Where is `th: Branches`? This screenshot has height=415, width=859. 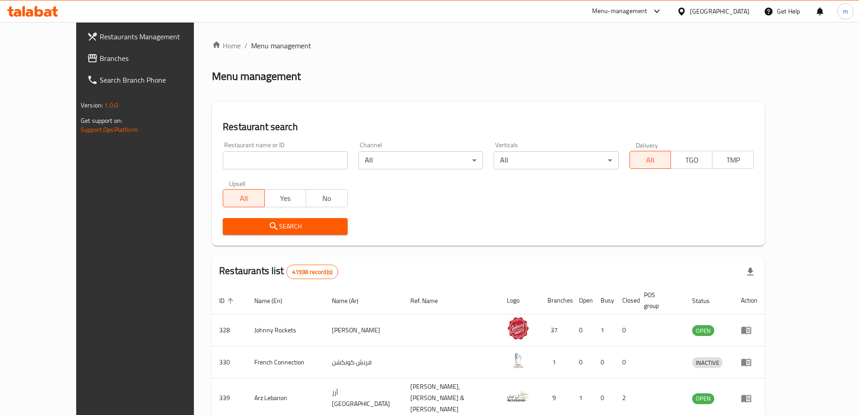
th: Branches is located at coordinates (556, 300).